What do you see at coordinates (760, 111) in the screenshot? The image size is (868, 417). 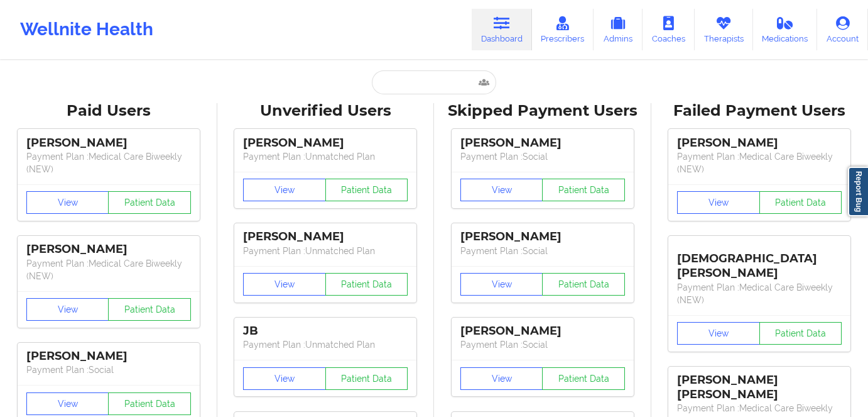 I see `div: Failed Payment Users` at bounding box center [760, 111].